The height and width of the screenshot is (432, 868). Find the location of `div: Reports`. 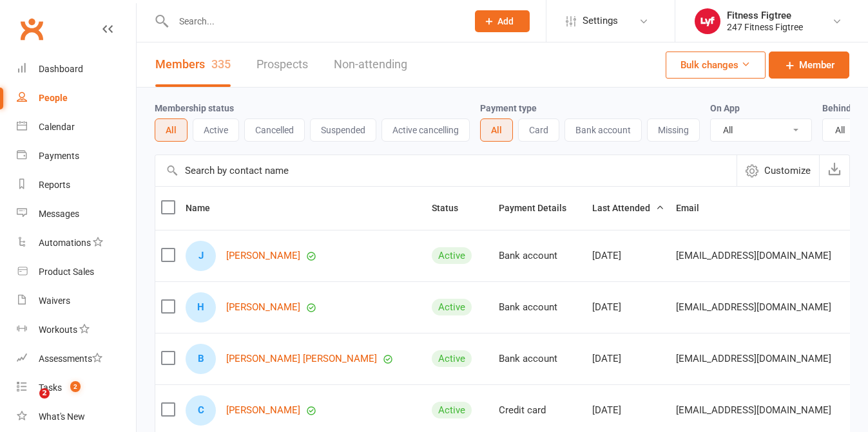

div: Reports is located at coordinates (54, 185).